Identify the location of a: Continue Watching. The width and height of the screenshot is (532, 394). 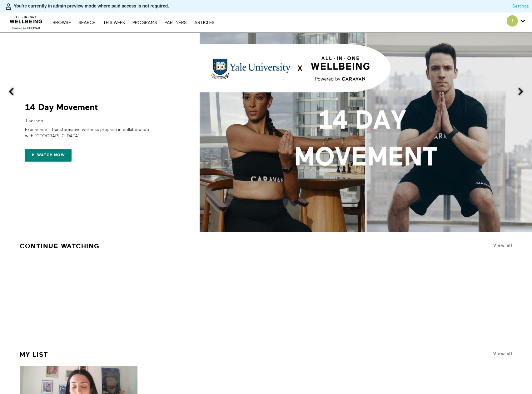
(60, 246).